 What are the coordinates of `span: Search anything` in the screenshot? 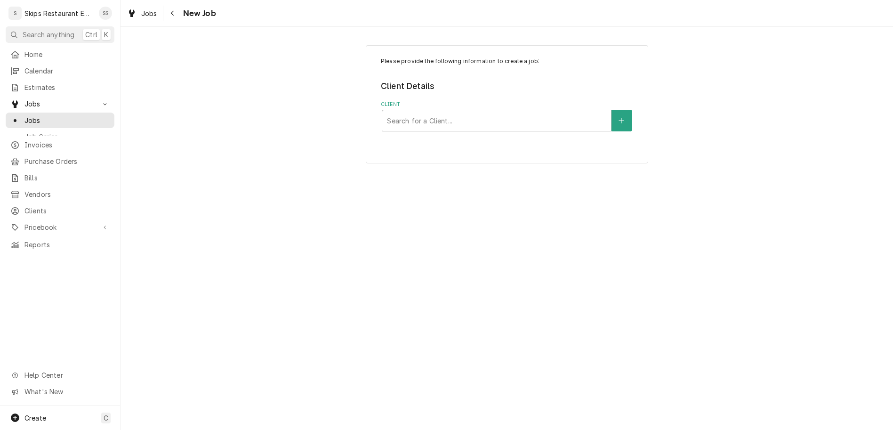 It's located at (48, 34).